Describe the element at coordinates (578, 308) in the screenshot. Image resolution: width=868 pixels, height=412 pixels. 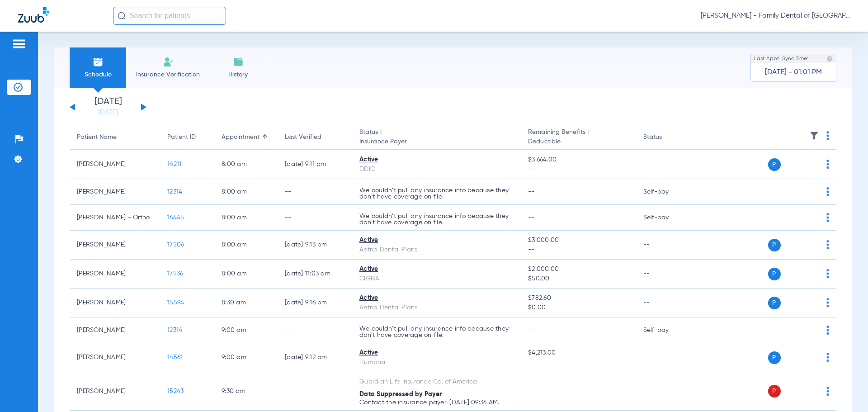
I see `span: $0.00` at that location.